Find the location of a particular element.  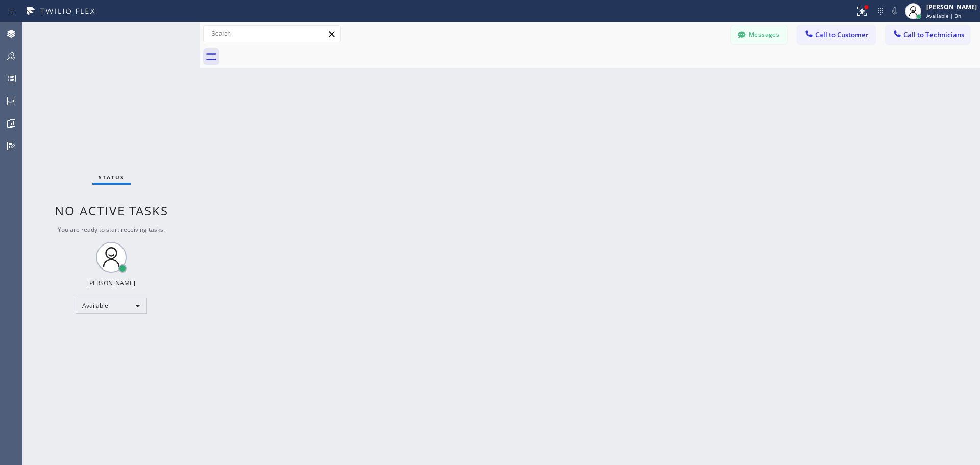

span: Call to Technicians is located at coordinates (933, 34).